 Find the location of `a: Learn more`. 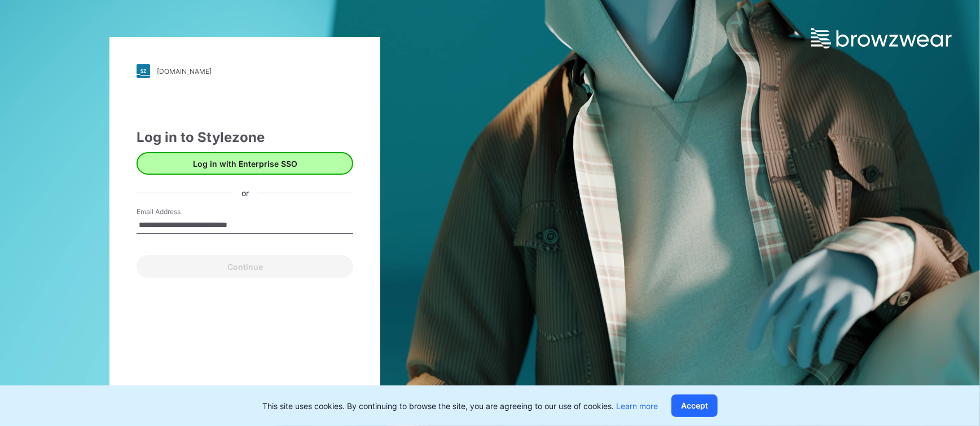

a: Learn more is located at coordinates (637, 406).